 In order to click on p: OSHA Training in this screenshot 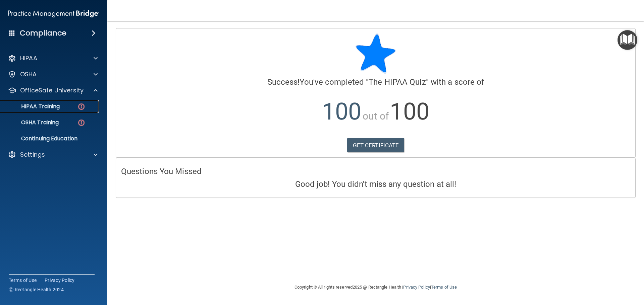, I will do `click(32, 123)`.